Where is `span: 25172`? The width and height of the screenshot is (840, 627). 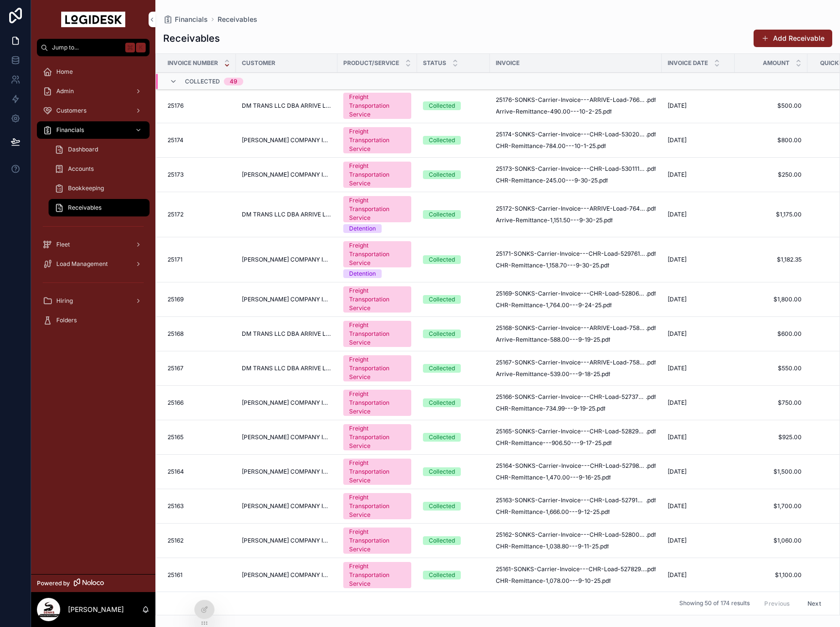
span: 25172 is located at coordinates (176, 215).